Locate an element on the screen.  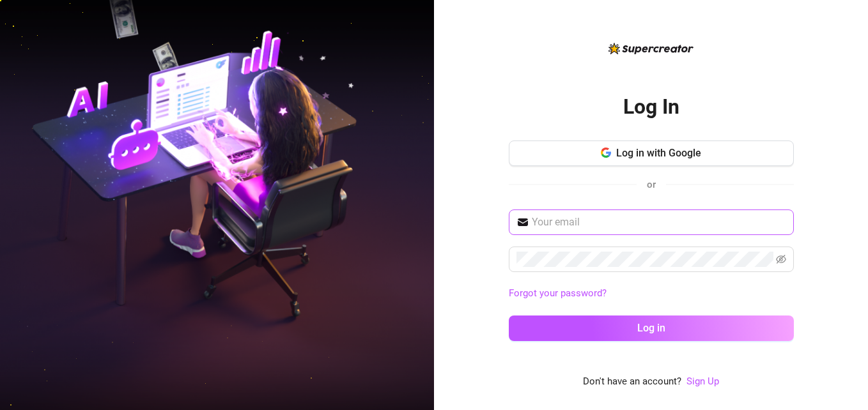
span: Don't have an account? is located at coordinates (632, 382).